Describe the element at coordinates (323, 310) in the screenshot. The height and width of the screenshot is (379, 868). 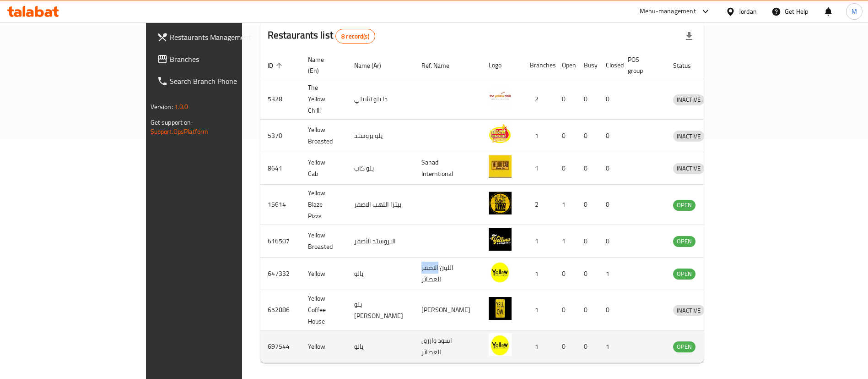
I see `td: Yellow Coffee House` at that location.